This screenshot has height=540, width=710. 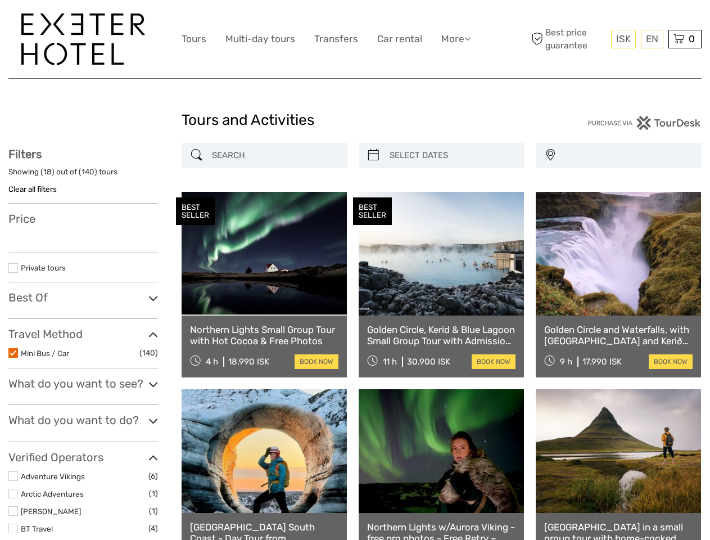 I want to click on a: Multi-day tours, so click(x=260, y=39).